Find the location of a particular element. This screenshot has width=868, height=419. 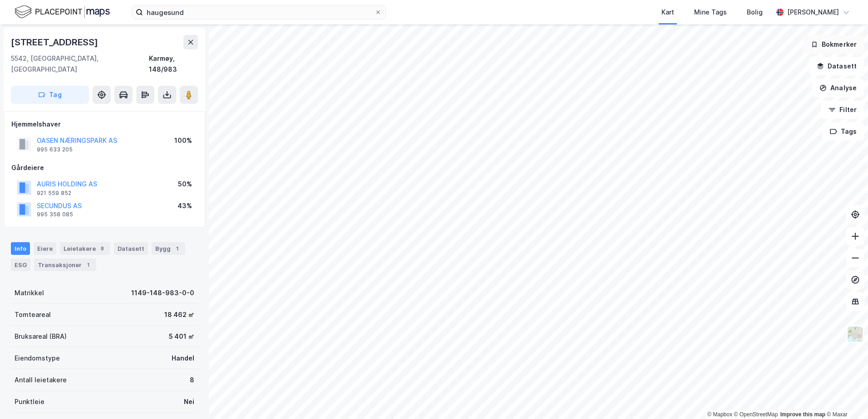

a: Mapbox is located at coordinates (720, 415).